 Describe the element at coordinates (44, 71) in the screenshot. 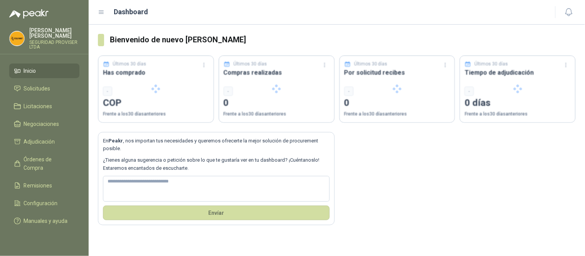

I see `a: Inicio` at that location.